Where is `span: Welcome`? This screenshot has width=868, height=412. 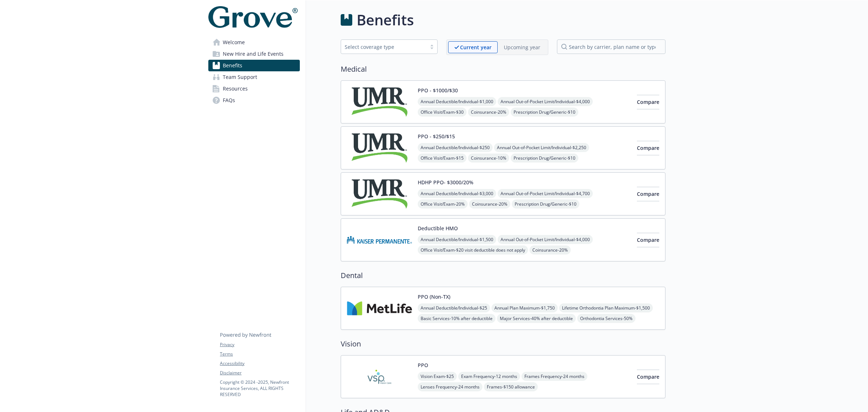 span: Welcome is located at coordinates (234, 42).